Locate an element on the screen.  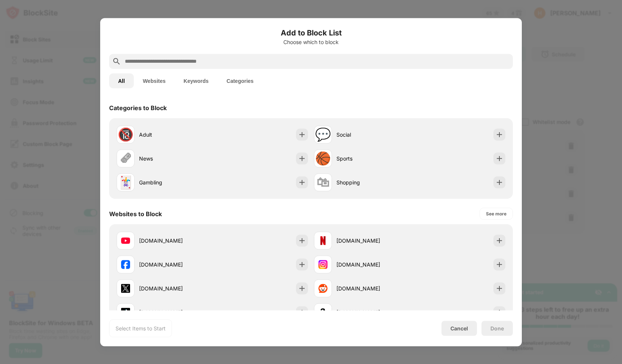
button: Keywords is located at coordinates (196, 81).